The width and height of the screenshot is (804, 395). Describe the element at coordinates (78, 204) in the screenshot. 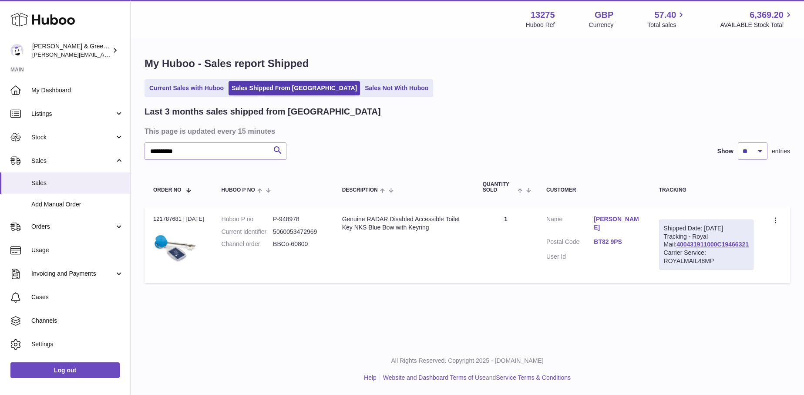

I see `span: Add Manual Order` at that location.